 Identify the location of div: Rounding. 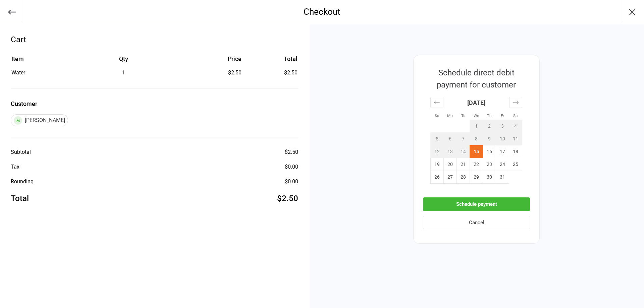
(22, 182).